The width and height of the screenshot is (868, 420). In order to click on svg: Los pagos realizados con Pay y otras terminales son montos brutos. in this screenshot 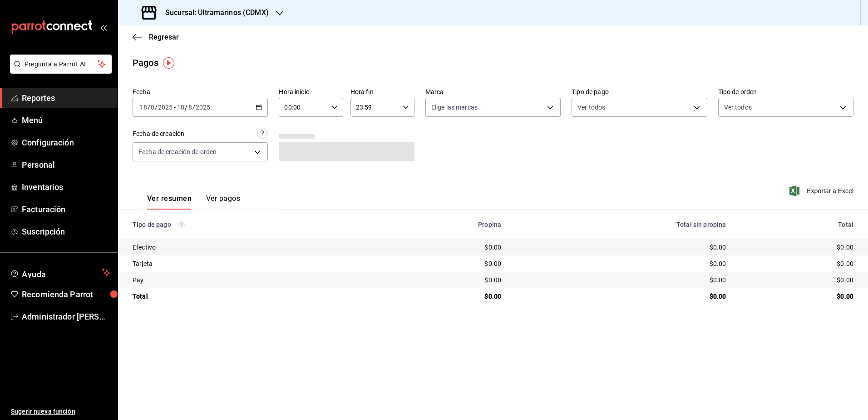, I will do `click(181, 225)`.